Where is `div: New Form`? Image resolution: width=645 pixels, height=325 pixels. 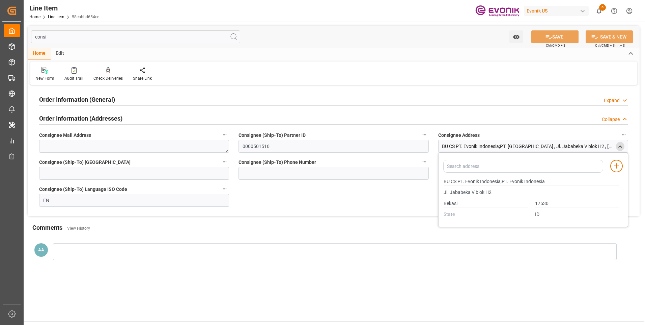 div: New Form is located at coordinates (45, 78).